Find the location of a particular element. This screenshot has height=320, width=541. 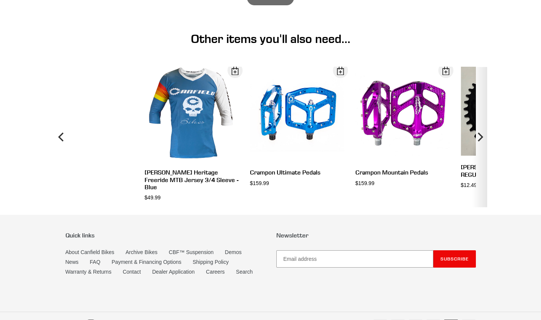

a: News is located at coordinates (72, 262).